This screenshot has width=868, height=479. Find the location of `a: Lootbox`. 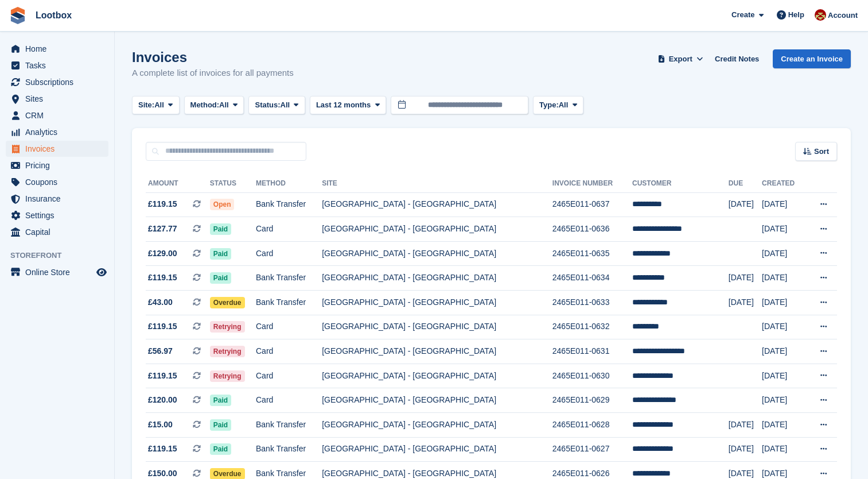

a: Lootbox is located at coordinates (53, 15).